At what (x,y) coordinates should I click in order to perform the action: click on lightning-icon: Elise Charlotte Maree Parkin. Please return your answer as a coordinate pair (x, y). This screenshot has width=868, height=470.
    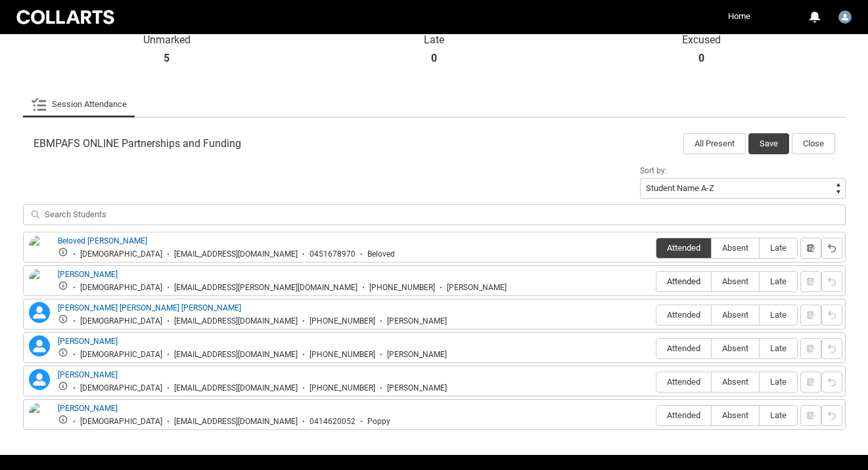
    Looking at the image, I should click on (40, 313).